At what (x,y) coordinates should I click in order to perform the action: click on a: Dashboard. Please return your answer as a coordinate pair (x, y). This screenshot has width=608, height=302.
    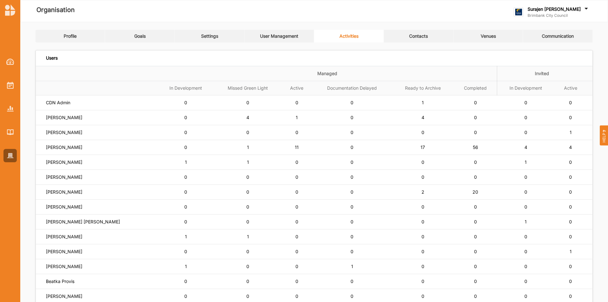
    Looking at the image, I should click on (10, 62).